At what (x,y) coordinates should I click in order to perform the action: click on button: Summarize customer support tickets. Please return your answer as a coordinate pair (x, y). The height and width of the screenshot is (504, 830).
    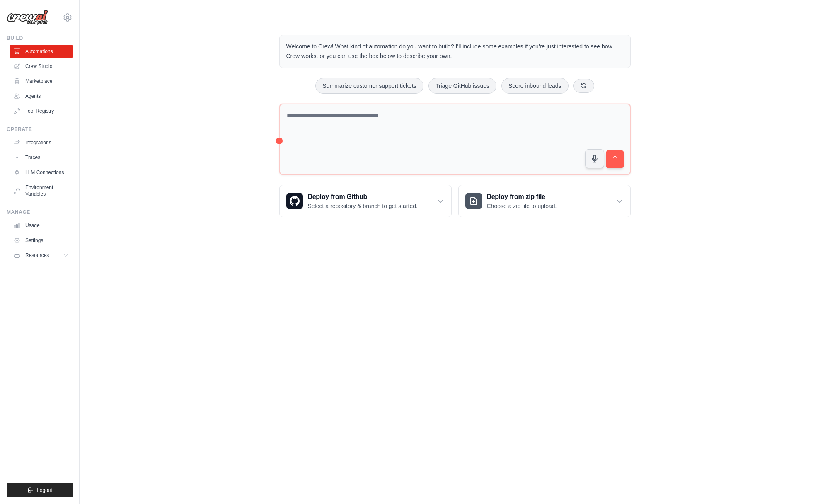
    Looking at the image, I should click on (369, 86).